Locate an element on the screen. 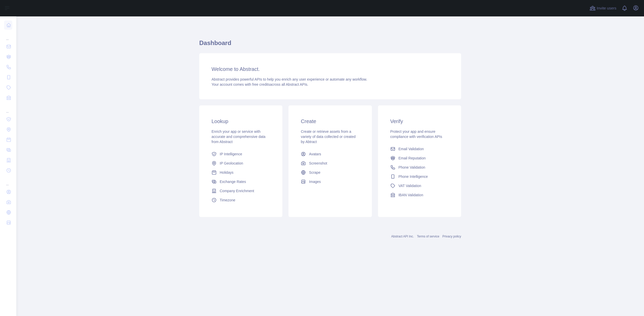 The width and height of the screenshot is (644, 316). span: Phone Intelligence is located at coordinates (413, 177).